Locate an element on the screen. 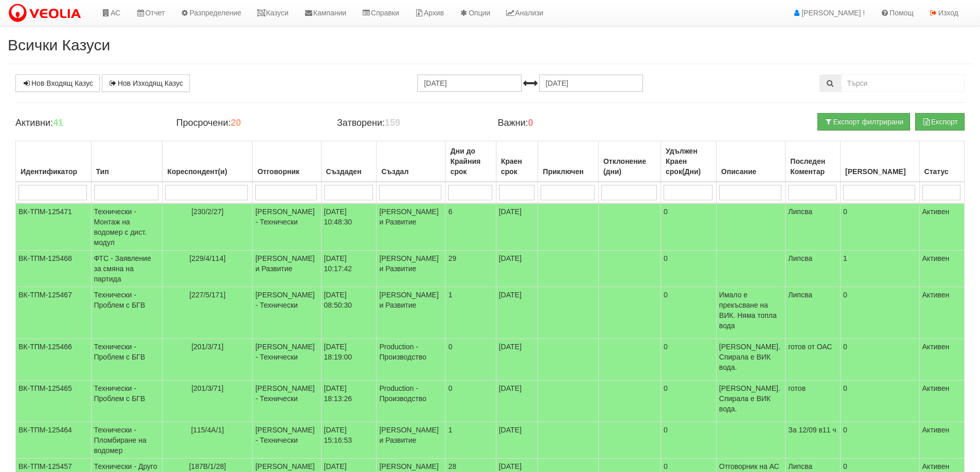  th: Идентификатор: No sort applied, activate to apply an ascending sort is located at coordinates (54, 162).